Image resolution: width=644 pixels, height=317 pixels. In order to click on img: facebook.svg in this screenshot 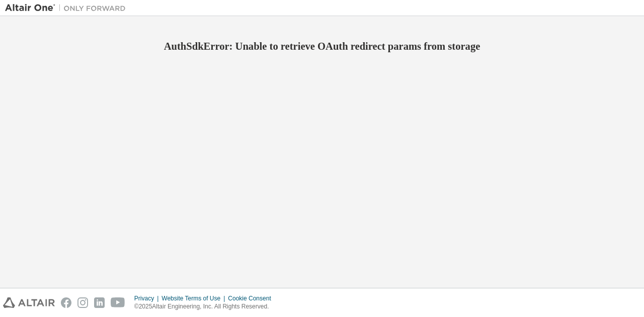, I will do `click(66, 302)`.